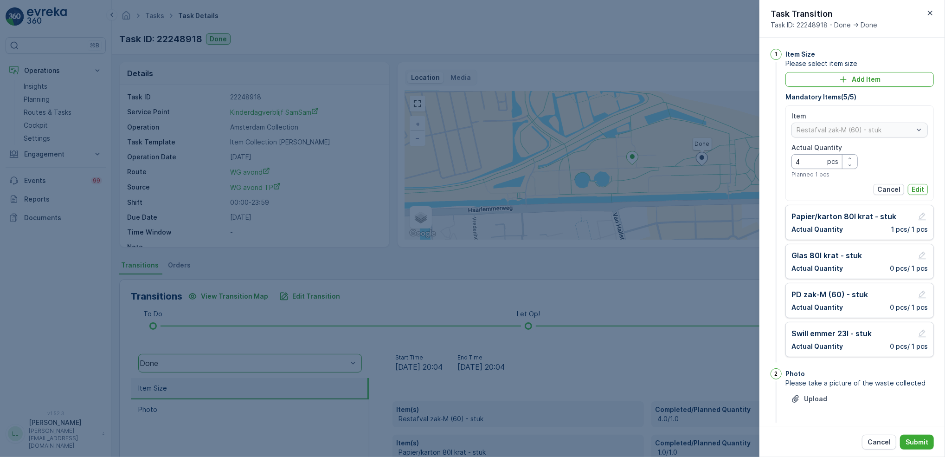  Describe the element at coordinates (809, 399) in the screenshot. I see `button: Upload File` at that location.